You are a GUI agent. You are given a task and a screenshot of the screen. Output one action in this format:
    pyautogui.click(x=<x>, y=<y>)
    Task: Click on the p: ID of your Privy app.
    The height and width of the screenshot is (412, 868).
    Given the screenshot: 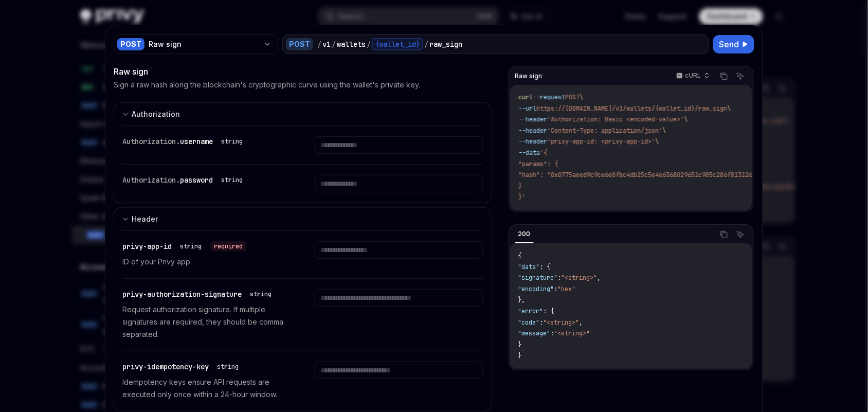 What is the action you would take?
    pyautogui.click(x=206, y=262)
    